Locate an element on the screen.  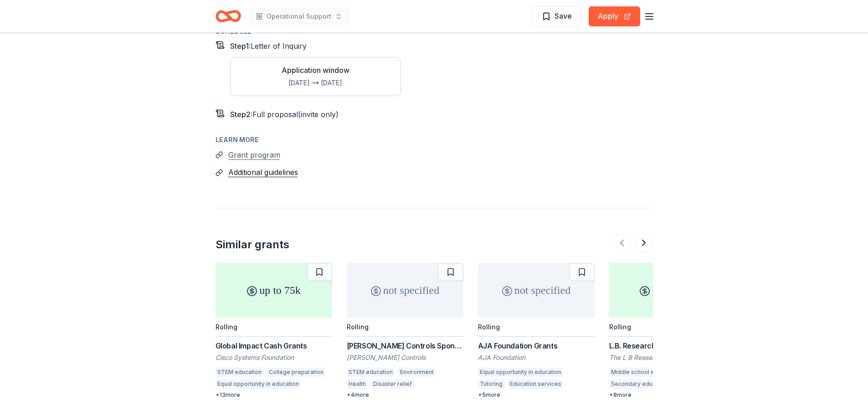
span: Full proposal (invite only) is located at coordinates (295, 114).